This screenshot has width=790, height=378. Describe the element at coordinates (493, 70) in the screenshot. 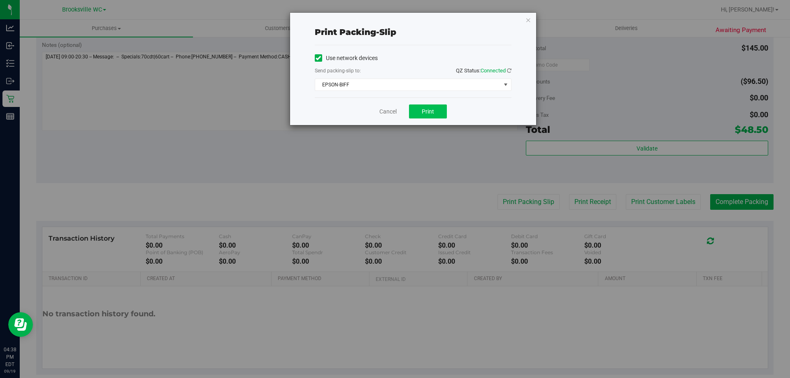

I see `span: Connected` at that location.